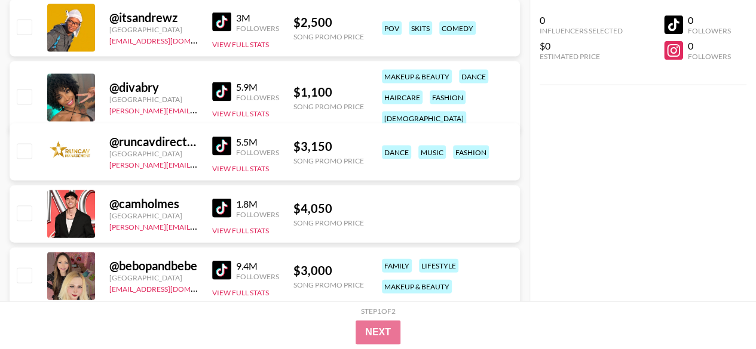  Describe the element at coordinates (391, 28) in the screenshot. I see `div: pov` at that location.